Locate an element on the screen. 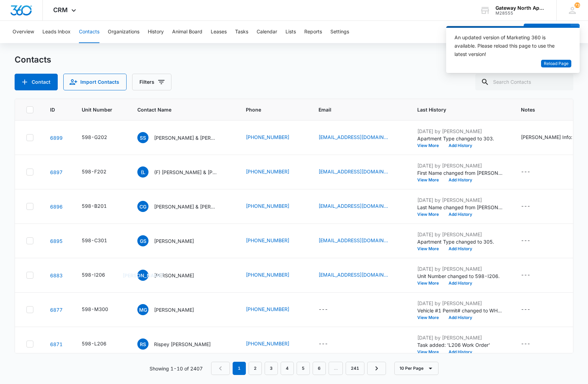 This screenshot has height=384, width=588. span: Notes is located at coordinates (553, 110).